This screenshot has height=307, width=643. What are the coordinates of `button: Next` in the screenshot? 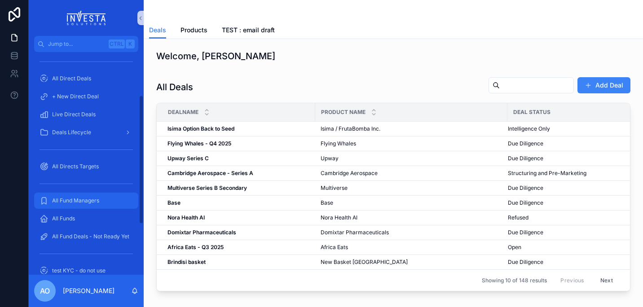 It's located at (607, 280).